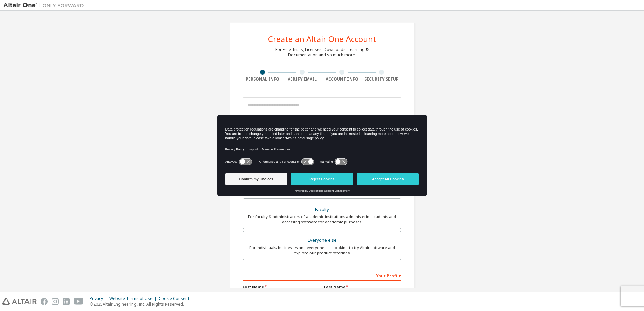  What do you see at coordinates (44, 301) in the screenshot?
I see `img: facebook.svg` at bounding box center [44, 301].